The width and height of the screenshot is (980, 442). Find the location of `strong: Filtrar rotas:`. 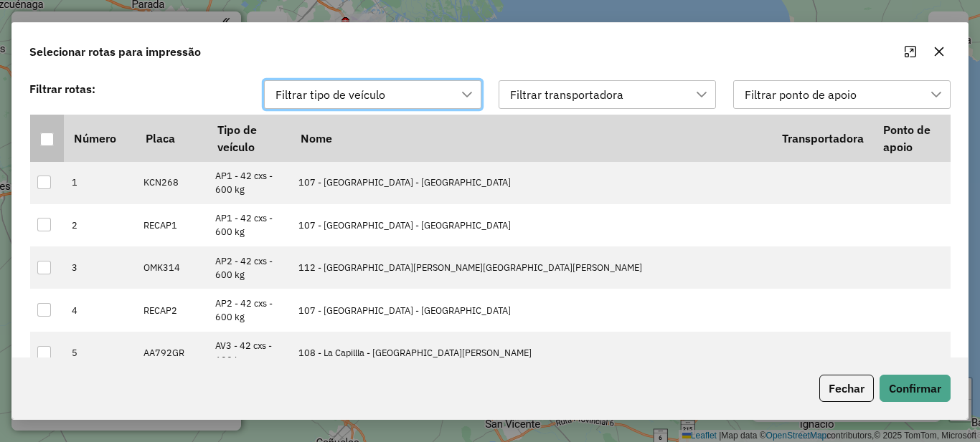

strong: Filtrar rotas: is located at coordinates (62, 89).